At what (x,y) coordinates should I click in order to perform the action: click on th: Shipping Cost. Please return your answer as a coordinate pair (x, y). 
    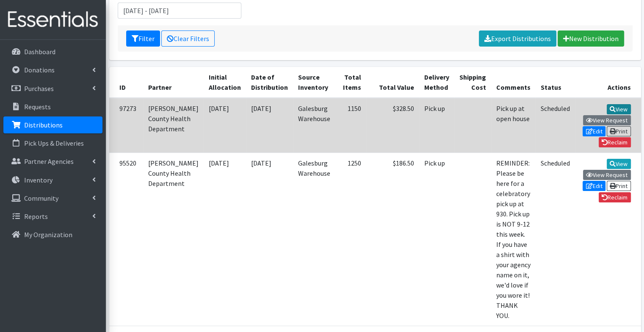
    Looking at the image, I should click on (473, 82).